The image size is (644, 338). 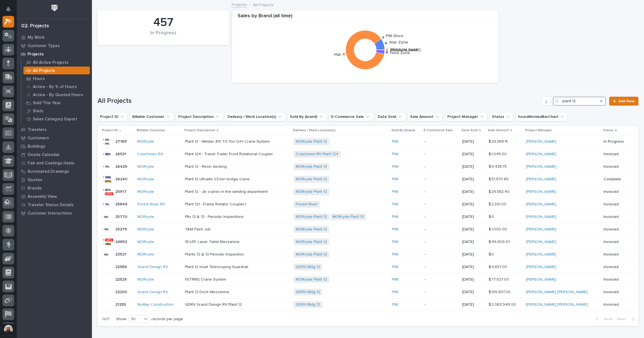 What do you see at coordinates (469, 130) in the screenshot?
I see `p: Date Sold` at bounding box center [469, 130].